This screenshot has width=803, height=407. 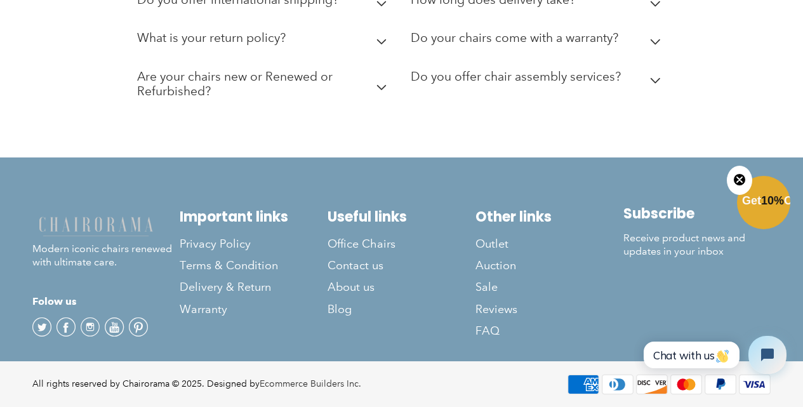 What do you see at coordinates (134, 30) in the screenshot?
I see `button: Open chat widget` at bounding box center [134, 30].